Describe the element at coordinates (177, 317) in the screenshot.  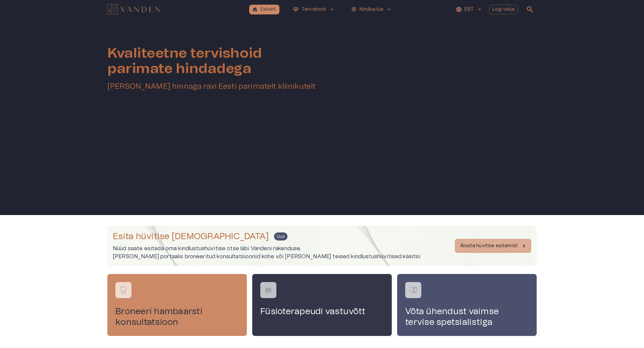
I see `h4: Broneeri hambaarsti konsultatsioon` at that location.